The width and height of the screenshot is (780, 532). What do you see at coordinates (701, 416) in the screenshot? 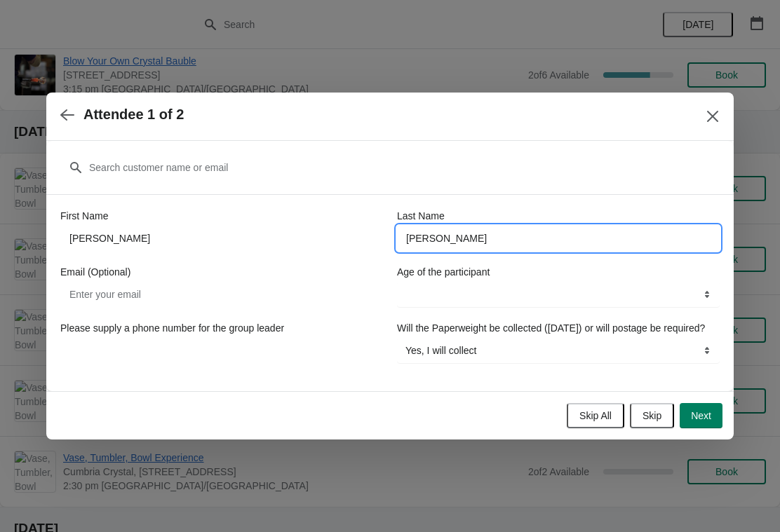
I see `span: Next` at bounding box center [701, 416].